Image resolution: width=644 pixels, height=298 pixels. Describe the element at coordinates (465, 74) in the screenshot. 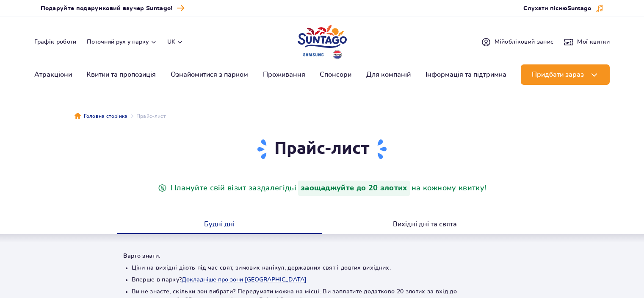

I see `a: Інформація та підтримка` at that location.